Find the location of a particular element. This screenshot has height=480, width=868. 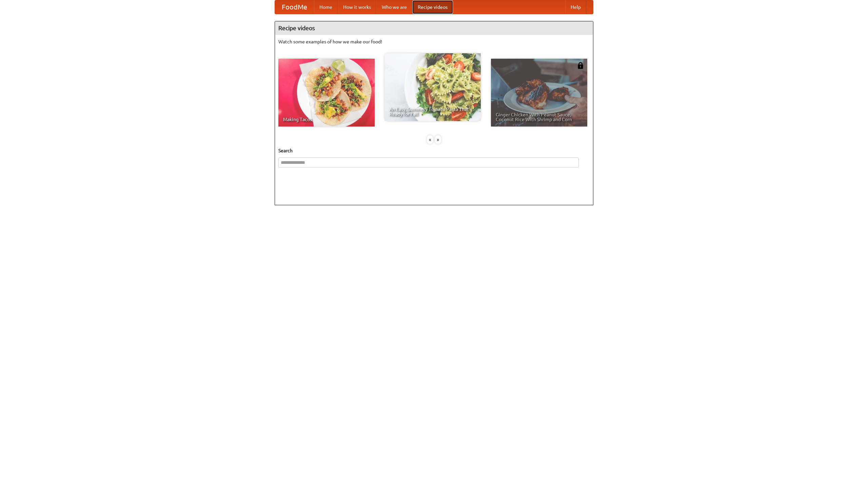

p: Watch some examples of how we make our food! is located at coordinates (434, 41).